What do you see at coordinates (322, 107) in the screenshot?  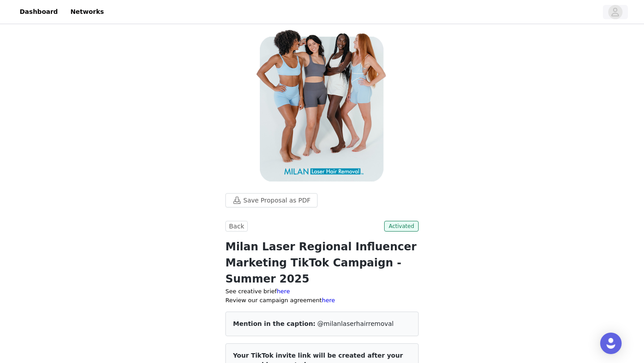 I see `img: campaign image` at bounding box center [322, 107].